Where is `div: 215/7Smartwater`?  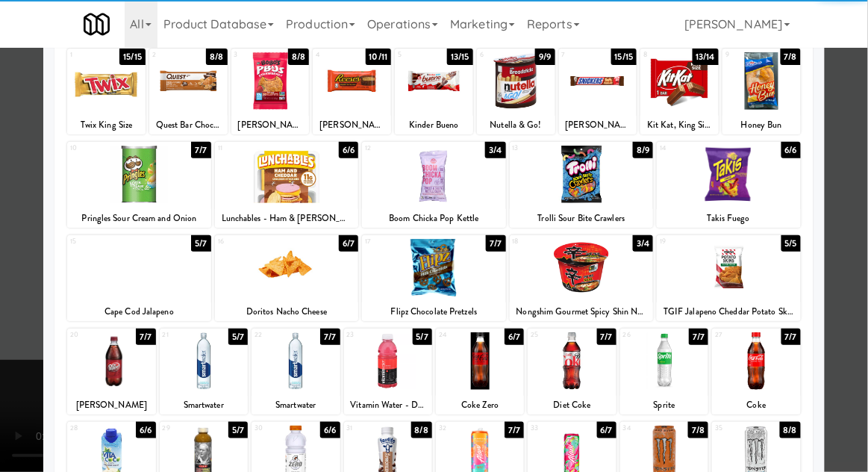
div: 215/7Smartwater is located at coordinates (204, 371).